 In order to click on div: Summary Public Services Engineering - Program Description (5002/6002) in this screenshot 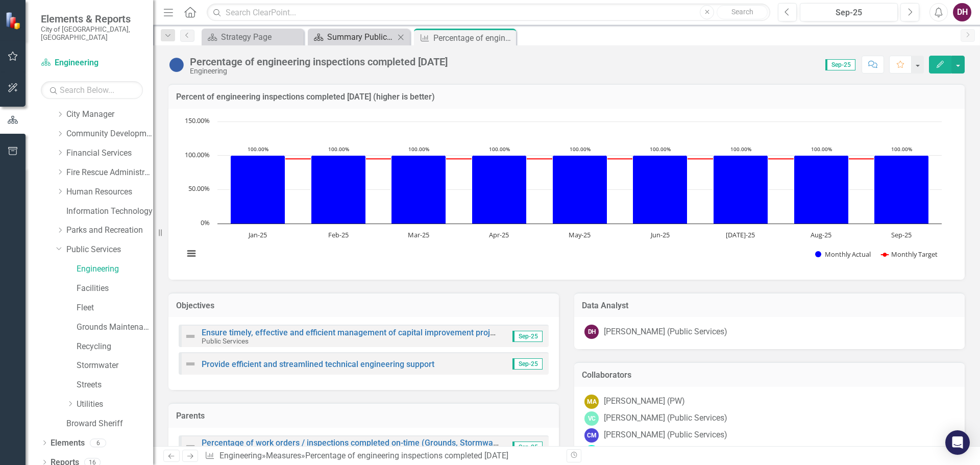, I will do `click(361, 37)`.